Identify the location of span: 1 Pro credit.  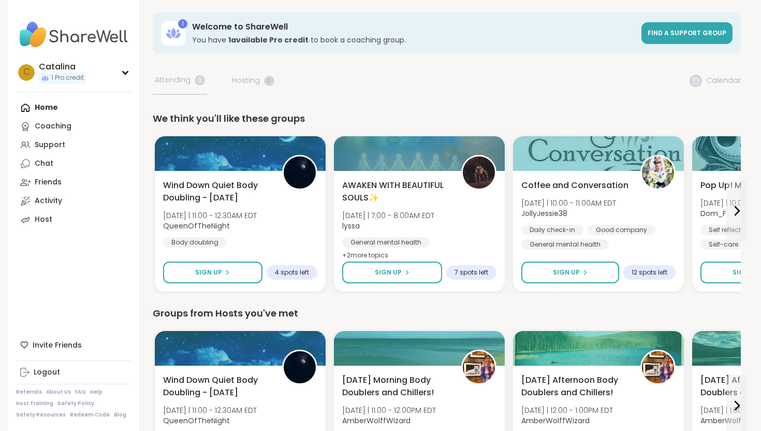
(67, 78).